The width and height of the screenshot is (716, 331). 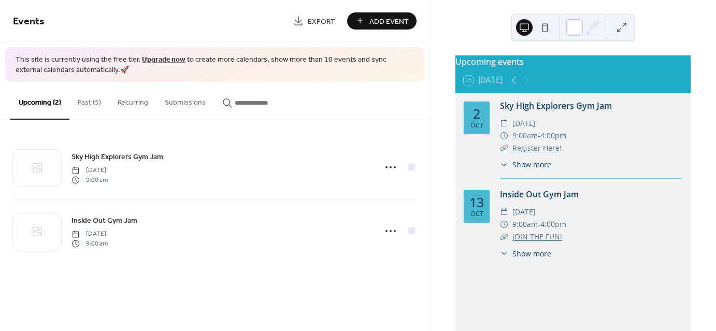 What do you see at coordinates (477, 113) in the screenshot?
I see `div: 2` at bounding box center [477, 113].